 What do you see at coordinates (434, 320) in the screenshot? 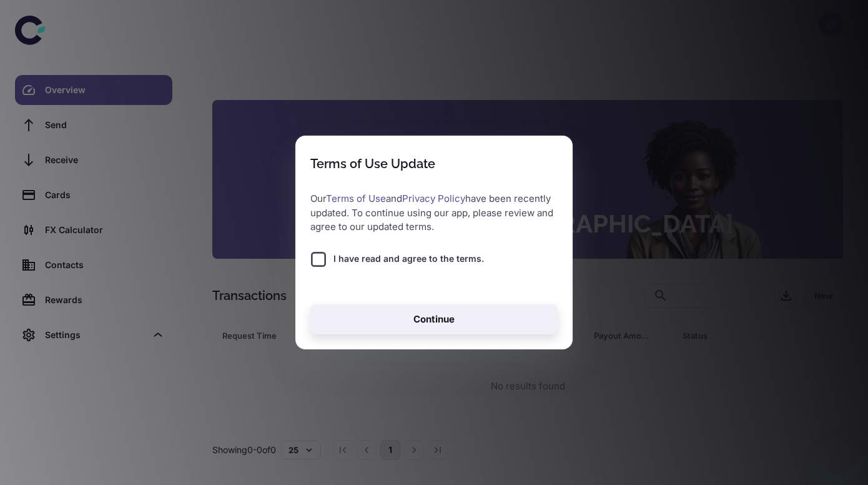
I see `button: Continue` at bounding box center [434, 320].